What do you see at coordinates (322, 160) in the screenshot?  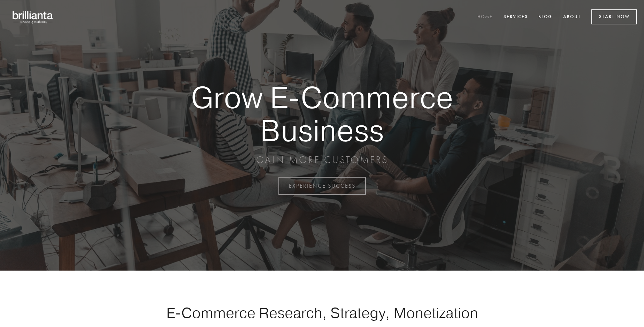 I see `p: GAIN MORE CUSTOMERS` at bounding box center [322, 160].